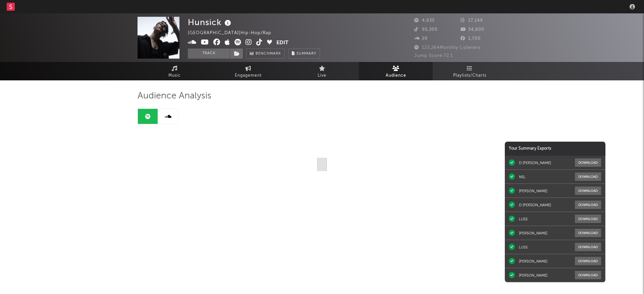  I want to click on span: 95,300, so click(426, 29).